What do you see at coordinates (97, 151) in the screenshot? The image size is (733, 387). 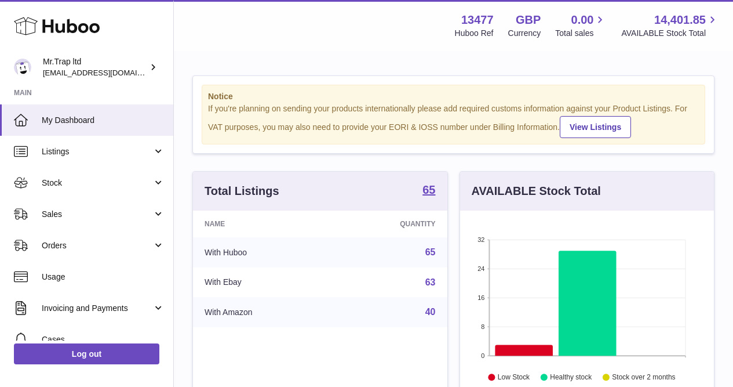 I see `span: Listings` at bounding box center [97, 151].